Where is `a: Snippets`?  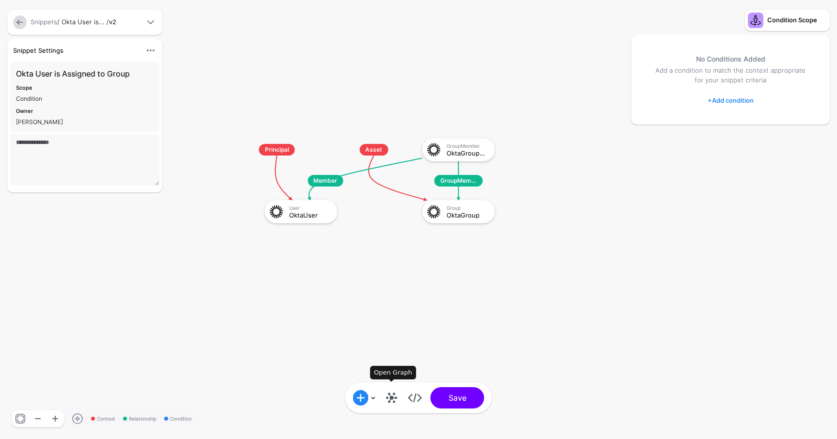
a: Snippets is located at coordinates (44, 22).